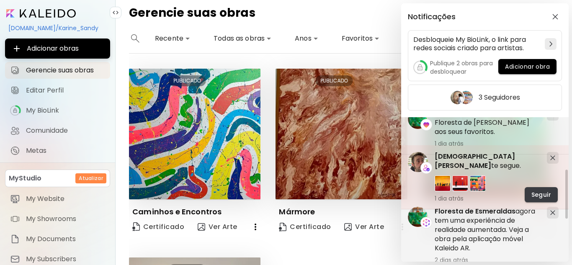  I want to click on img: closeButton, so click(555, 17).